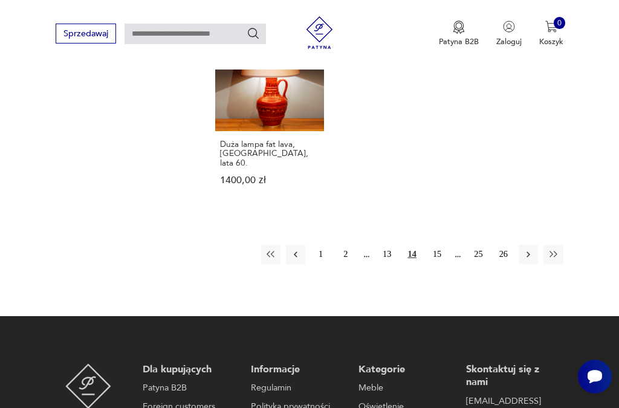 The height and width of the screenshot is (408, 619). What do you see at coordinates (296, 388) in the screenshot?
I see `a: Regulamin` at bounding box center [296, 388].